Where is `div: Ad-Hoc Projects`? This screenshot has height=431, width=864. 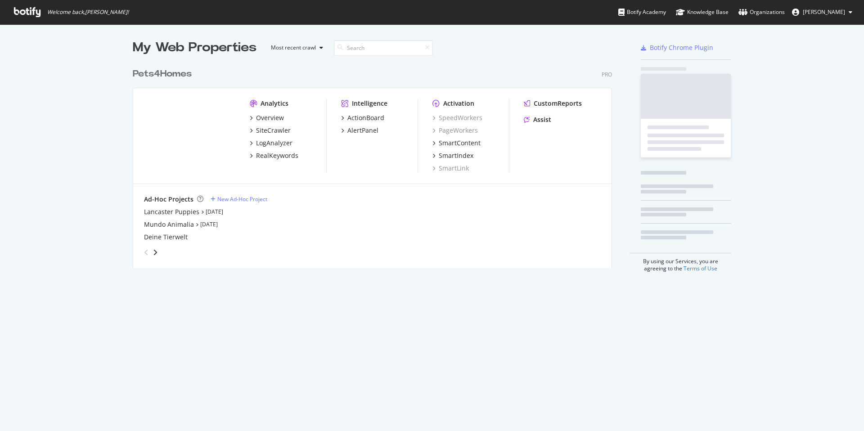
div: Ad-Hoc Projects is located at coordinates (169, 199).